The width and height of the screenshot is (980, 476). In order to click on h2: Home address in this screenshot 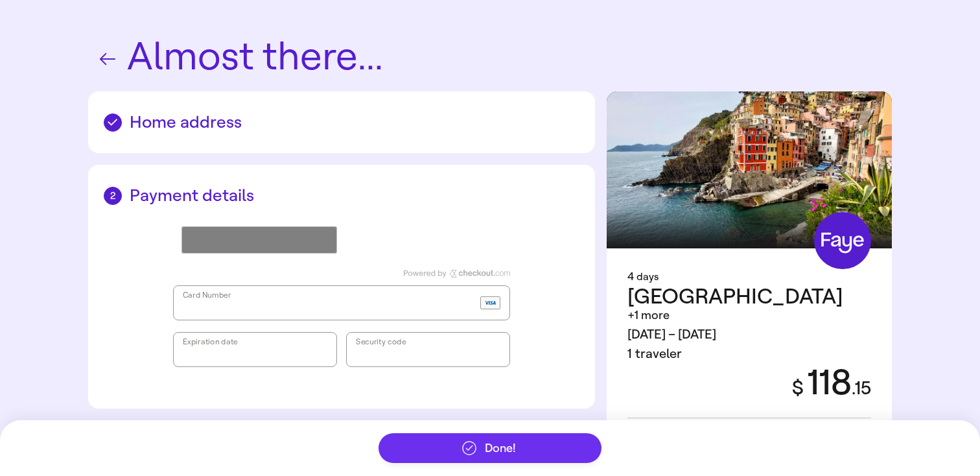, I will do `click(342, 122)`.